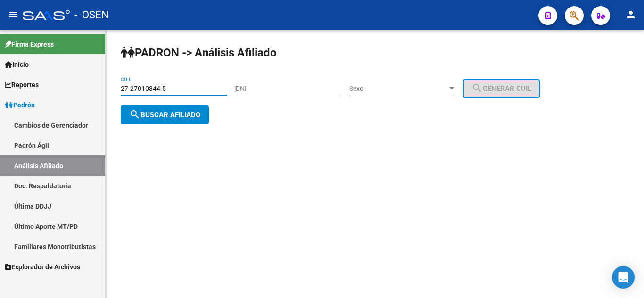 The width and height of the screenshot is (644, 298). I want to click on span: Inicio, so click(16, 64).